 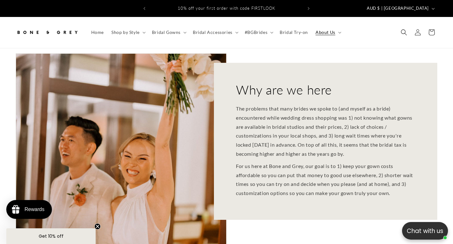 What do you see at coordinates (294, 32) in the screenshot?
I see `a: Bridal Try-on` at bounding box center [294, 32].